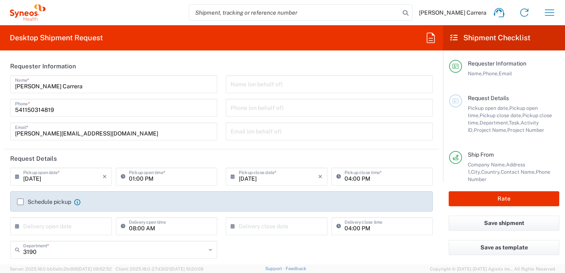  What do you see at coordinates (491, 73) in the screenshot?
I see `span: Phone,` at bounding box center [491, 73].